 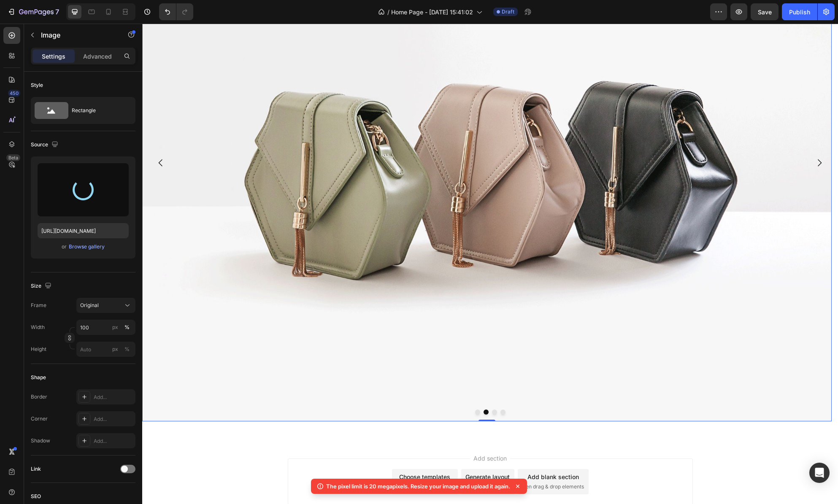 What do you see at coordinates (799, 12) in the screenshot?
I see `div: Publish` at bounding box center [799, 12].